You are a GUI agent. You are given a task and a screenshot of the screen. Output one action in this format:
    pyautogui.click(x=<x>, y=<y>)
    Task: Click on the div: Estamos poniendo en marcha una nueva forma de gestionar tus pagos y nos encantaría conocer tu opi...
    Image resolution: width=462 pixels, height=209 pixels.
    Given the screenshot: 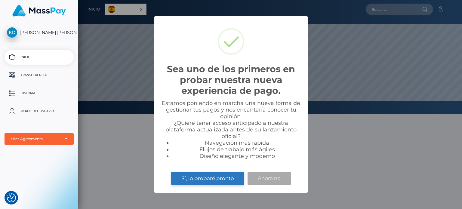 What is the action you would take?
    pyautogui.click(x=231, y=130)
    